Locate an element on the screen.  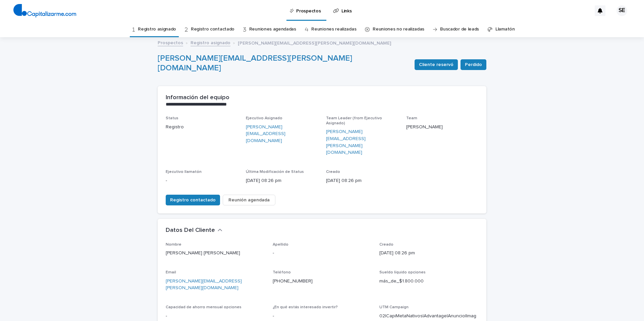
span: Ejecutivo llamatón is located at coordinates (184, 172).